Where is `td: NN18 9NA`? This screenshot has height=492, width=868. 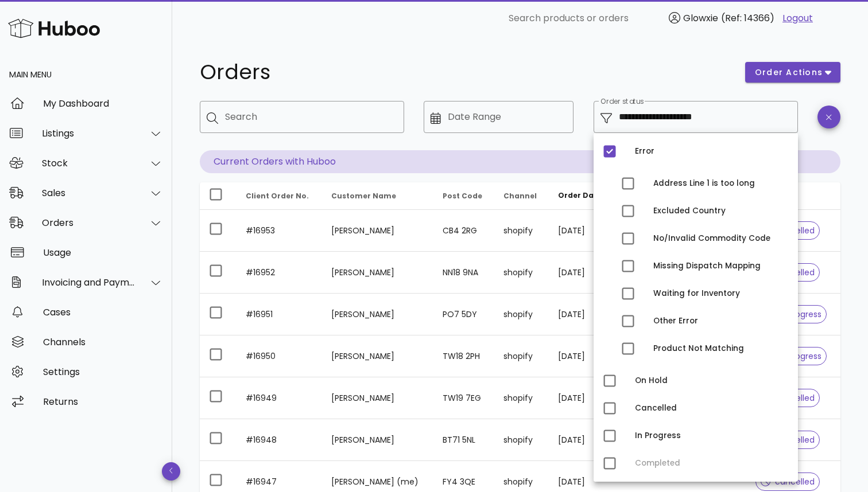
td: NN18 9NA is located at coordinates (464, 272).